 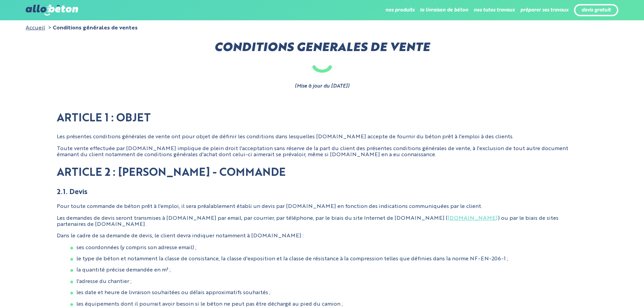 What do you see at coordinates (322, 118) in the screenshot?
I see `h2: ARTICLE 1 : OBJET` at bounding box center [322, 118].